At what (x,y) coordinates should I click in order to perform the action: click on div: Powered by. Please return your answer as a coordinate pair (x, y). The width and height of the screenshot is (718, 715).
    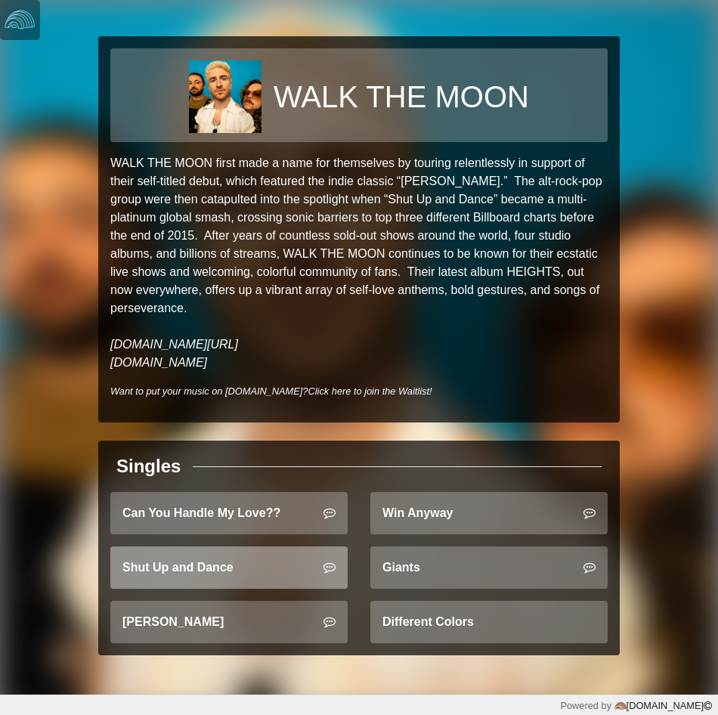
    Looking at the image, I should click on (636, 705).